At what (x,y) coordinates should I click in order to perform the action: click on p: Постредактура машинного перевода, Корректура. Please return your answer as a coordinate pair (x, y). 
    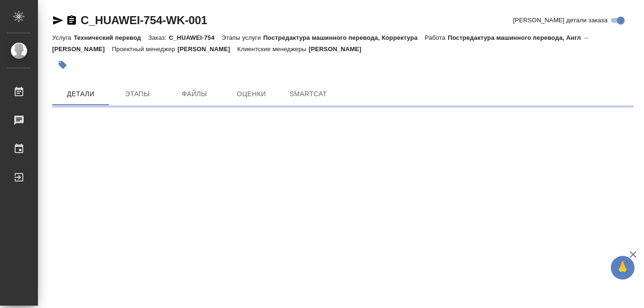
    Looking at the image, I should click on (344, 37).